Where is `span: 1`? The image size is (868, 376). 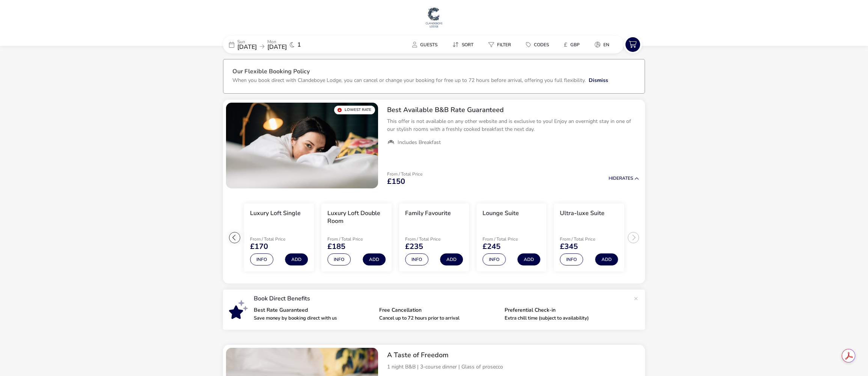
span: 1 is located at coordinates (299, 44).